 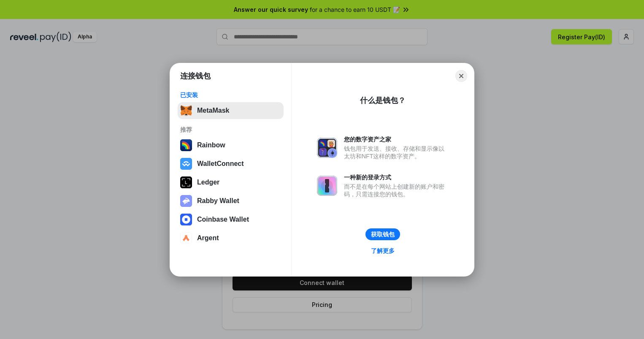 I want to click on div: Rabby Wallet, so click(x=218, y=201).